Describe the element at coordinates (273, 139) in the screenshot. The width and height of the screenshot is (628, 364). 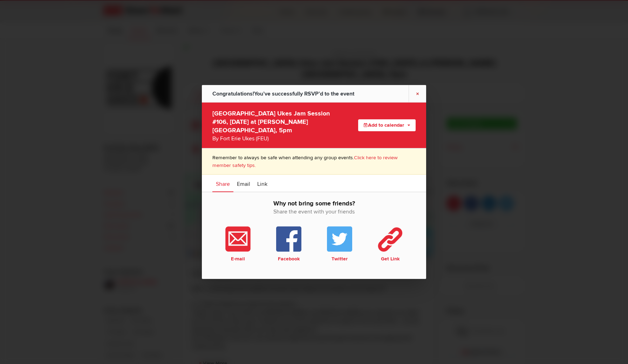
I see `div: By Fort Erie Ukes (FEU)` at that location.